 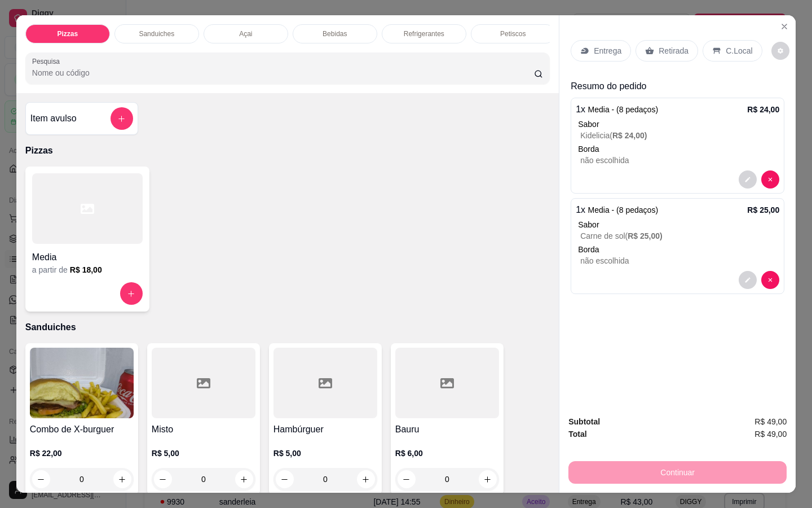 What do you see at coordinates (677, 86) in the screenshot?
I see `p: Resumo do pedido` at bounding box center [677, 86].